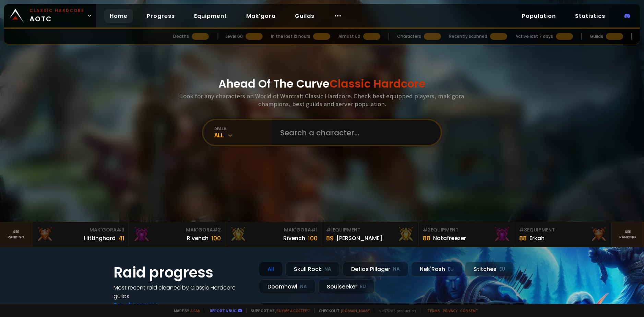  Describe the element at coordinates (346, 286) in the screenshot. I see `div: Soulseeker` at that location.